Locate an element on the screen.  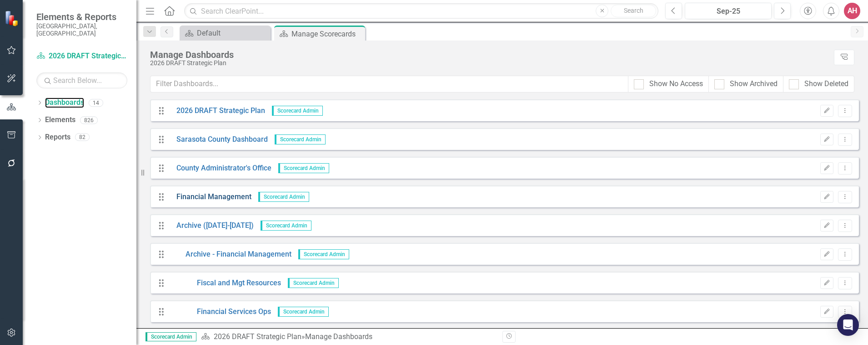
input: Search ClearPoint... is located at coordinates (421, 11).